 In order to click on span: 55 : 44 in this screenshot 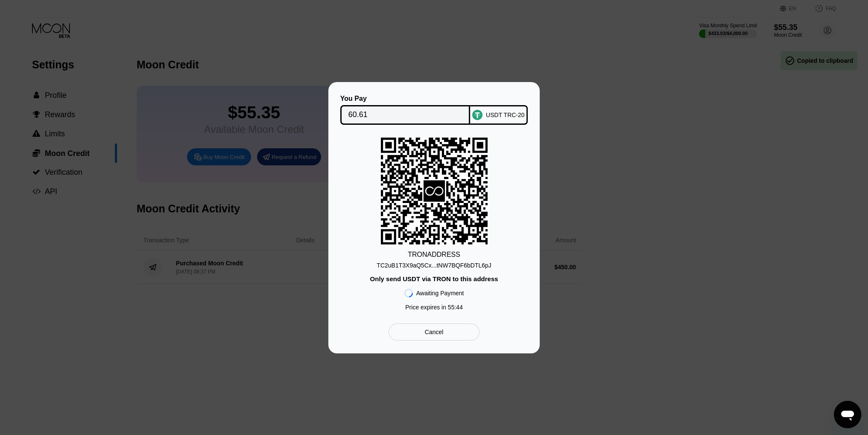, I will do `click(455, 307)`.